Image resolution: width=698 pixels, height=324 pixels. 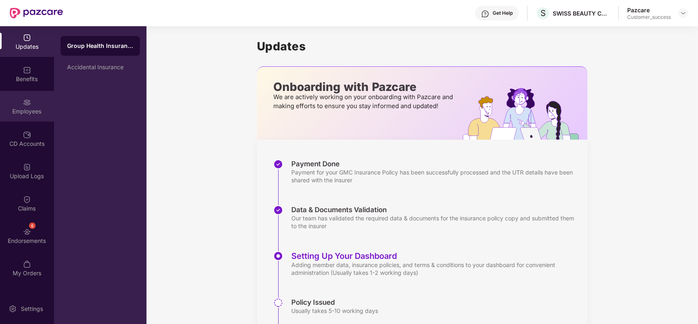 I want to click on div: Get Help, so click(x=503, y=13).